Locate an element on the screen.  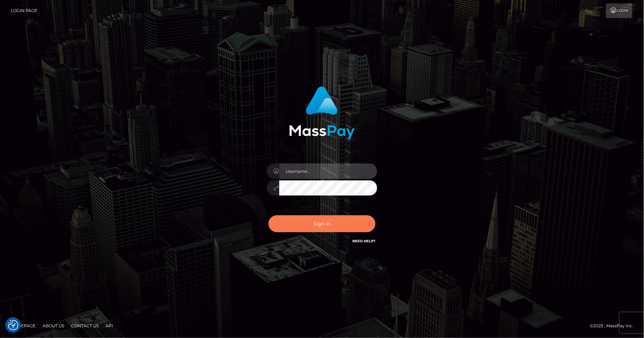
a: Homepage is located at coordinates (23, 326).